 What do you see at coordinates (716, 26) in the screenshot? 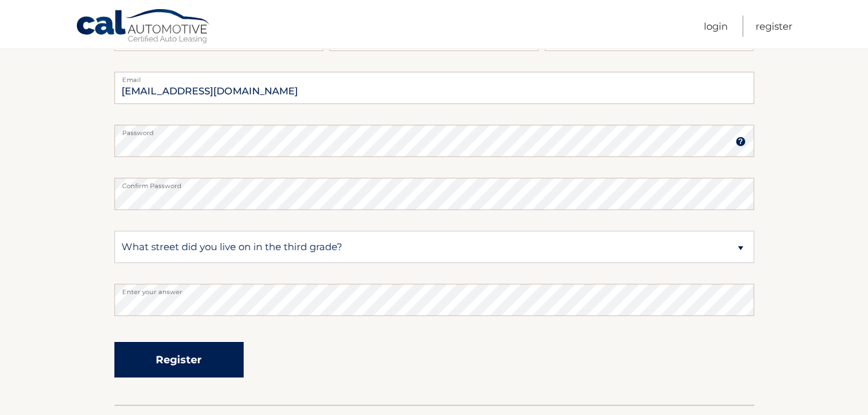
I see `a: Login` at bounding box center [716, 26].